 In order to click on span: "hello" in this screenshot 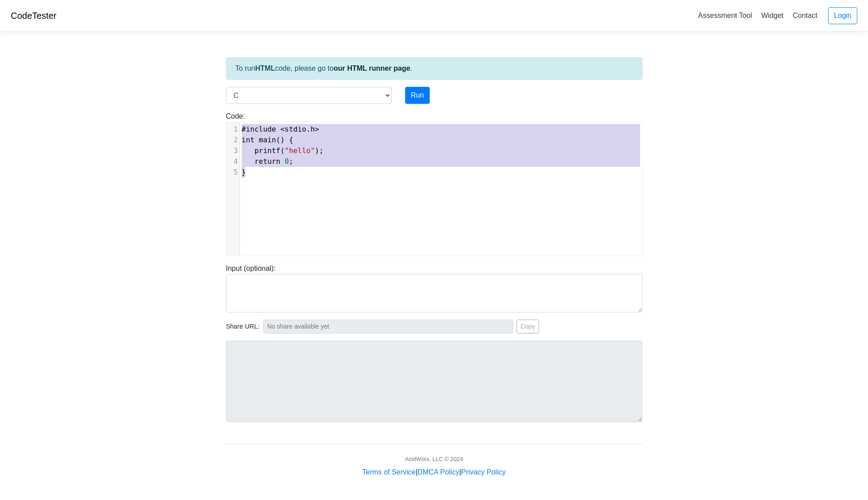, I will do `click(299, 150)`.